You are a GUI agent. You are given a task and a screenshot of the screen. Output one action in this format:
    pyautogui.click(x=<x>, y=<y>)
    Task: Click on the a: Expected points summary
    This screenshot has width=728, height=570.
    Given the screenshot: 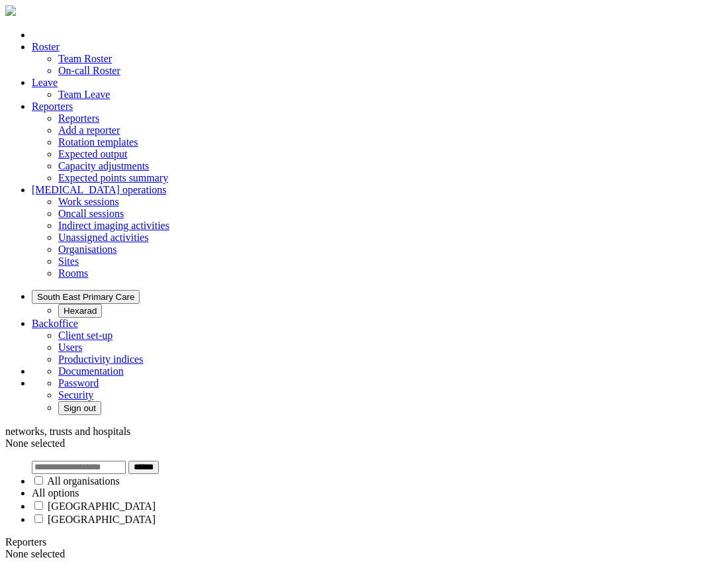 What is the action you would take?
    pyautogui.click(x=113, y=177)
    